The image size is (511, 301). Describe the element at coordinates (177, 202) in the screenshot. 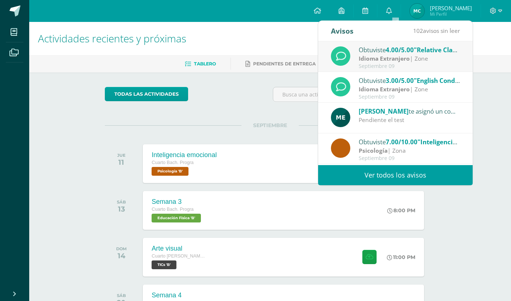

I see `div: Semana 3` at that location.